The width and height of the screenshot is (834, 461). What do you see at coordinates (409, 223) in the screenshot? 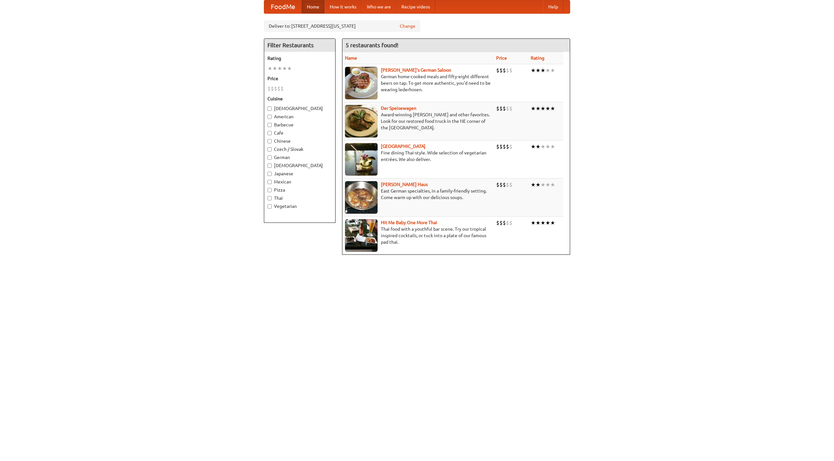
I see `a: Hit Me Baby One More Thai` at bounding box center [409, 223].